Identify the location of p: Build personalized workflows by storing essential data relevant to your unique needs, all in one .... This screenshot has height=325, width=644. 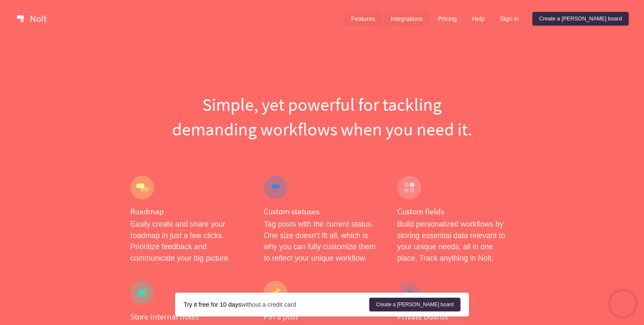
(455, 241).